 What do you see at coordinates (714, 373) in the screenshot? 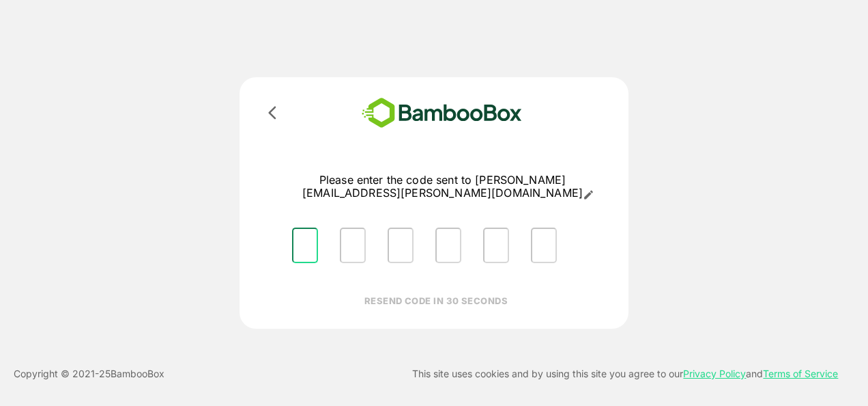
I see `a: Privacy Policy` at bounding box center [714, 373].